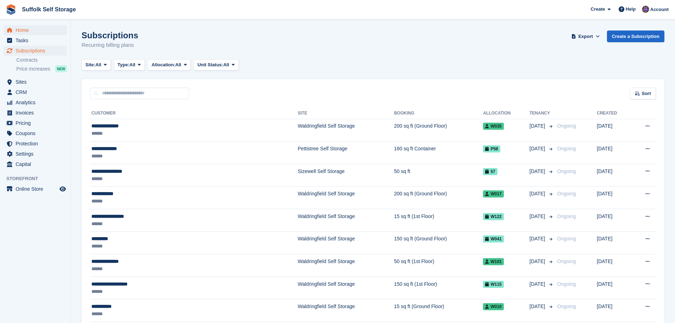 The image size is (675, 323). What do you see at coordinates (586, 37) in the screenshot?
I see `span: Export` at bounding box center [586, 37].